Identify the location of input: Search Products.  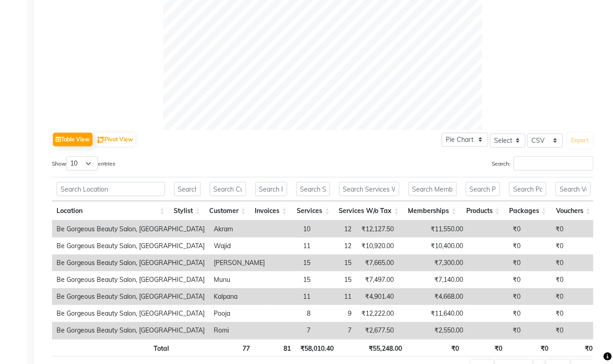
(482, 189).